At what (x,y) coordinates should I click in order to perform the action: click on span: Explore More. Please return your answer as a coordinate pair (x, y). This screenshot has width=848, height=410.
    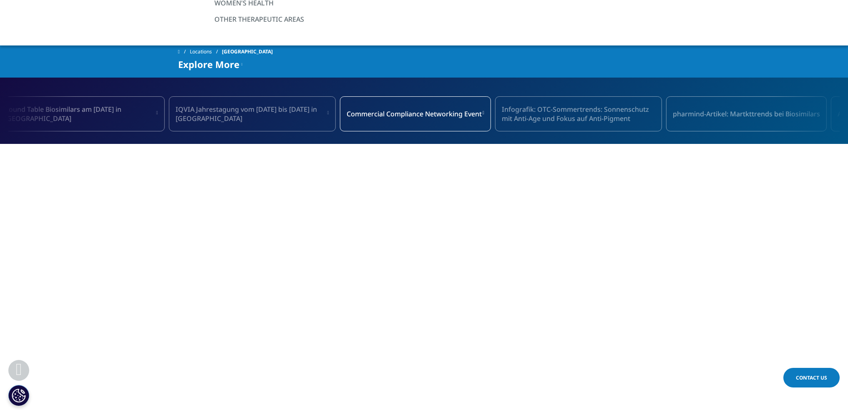
    Looking at the image, I should click on (209, 64).